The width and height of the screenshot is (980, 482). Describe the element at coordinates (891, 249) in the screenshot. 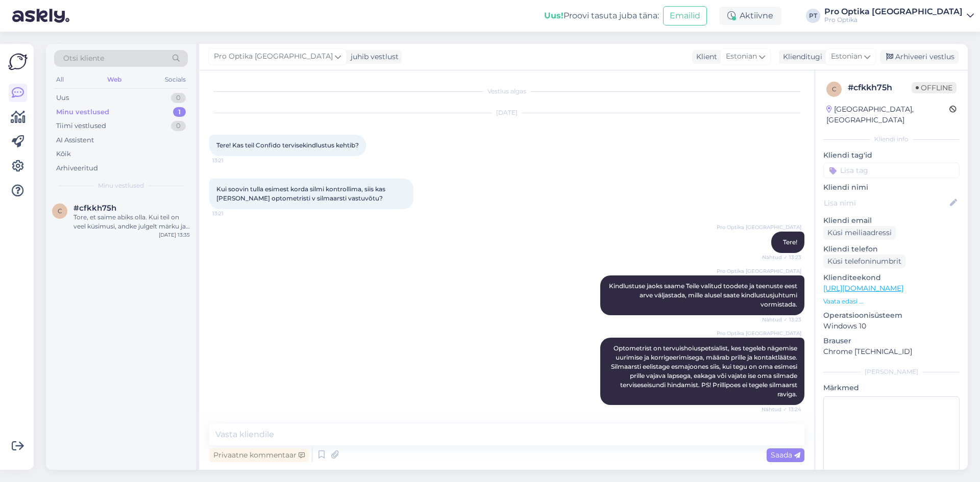

I see `p: Kliendi telefon` at that location.